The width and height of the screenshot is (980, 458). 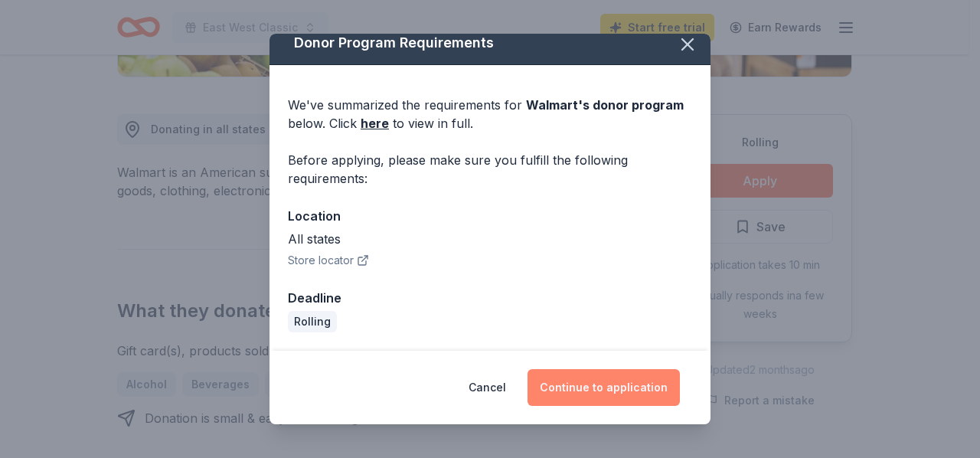 What do you see at coordinates (490, 239) in the screenshot?
I see `div: All states` at bounding box center [490, 239].